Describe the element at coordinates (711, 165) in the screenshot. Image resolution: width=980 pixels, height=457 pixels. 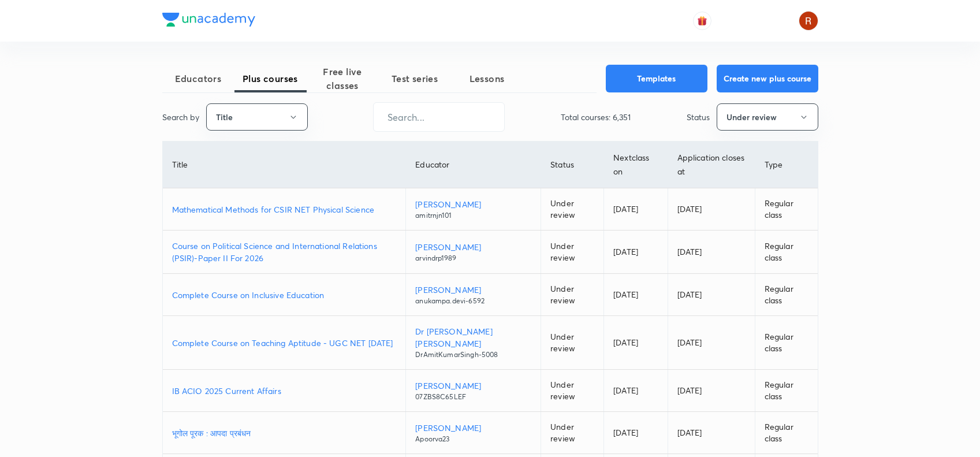
I see `th: Application closes at` at that location.